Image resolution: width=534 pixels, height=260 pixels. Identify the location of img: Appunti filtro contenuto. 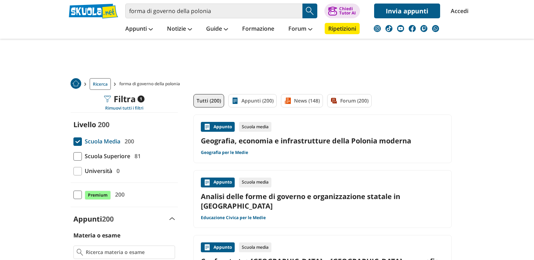
(235, 101).